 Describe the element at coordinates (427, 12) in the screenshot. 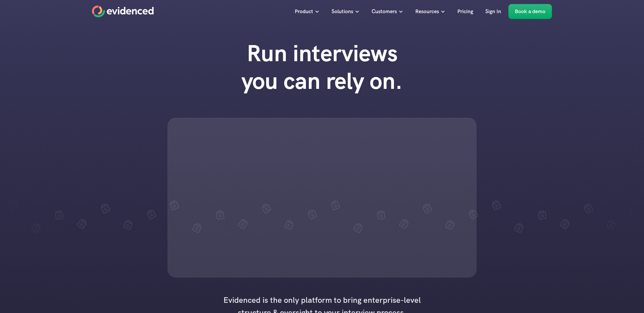

I see `p: Resources` at that location.